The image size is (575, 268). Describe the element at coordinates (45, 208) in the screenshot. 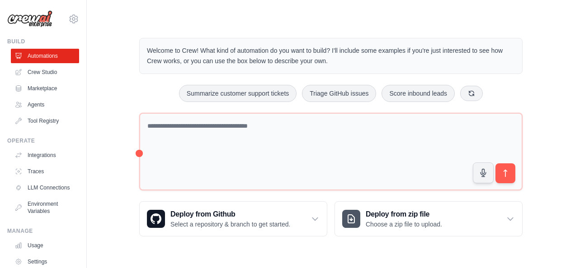

I see `a: Environment Variables` at that location.